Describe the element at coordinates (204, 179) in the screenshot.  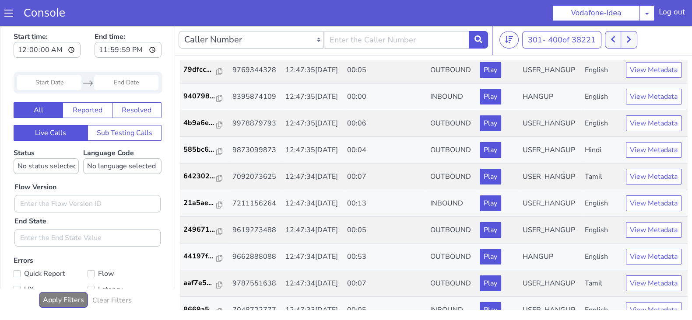
I see `a: 21a5ae...` at that location.